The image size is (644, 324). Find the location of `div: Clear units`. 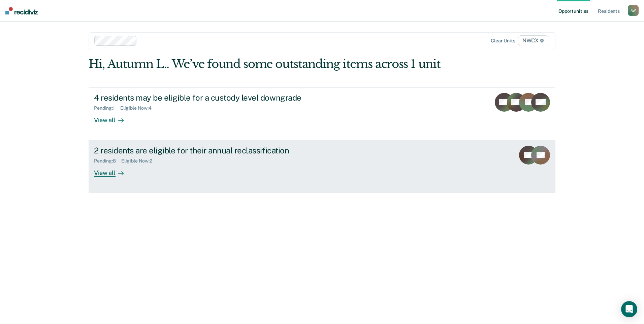

div: Clear units is located at coordinates (503, 40).